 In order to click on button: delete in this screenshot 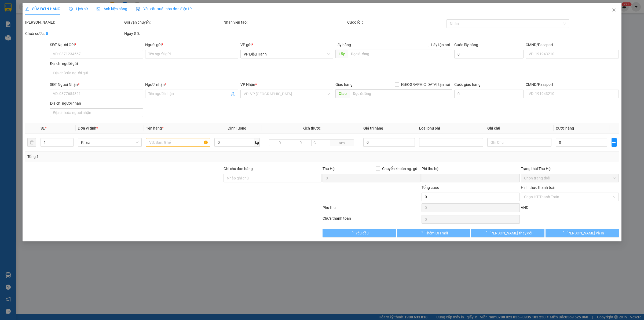, I will do `click(32, 142)`.